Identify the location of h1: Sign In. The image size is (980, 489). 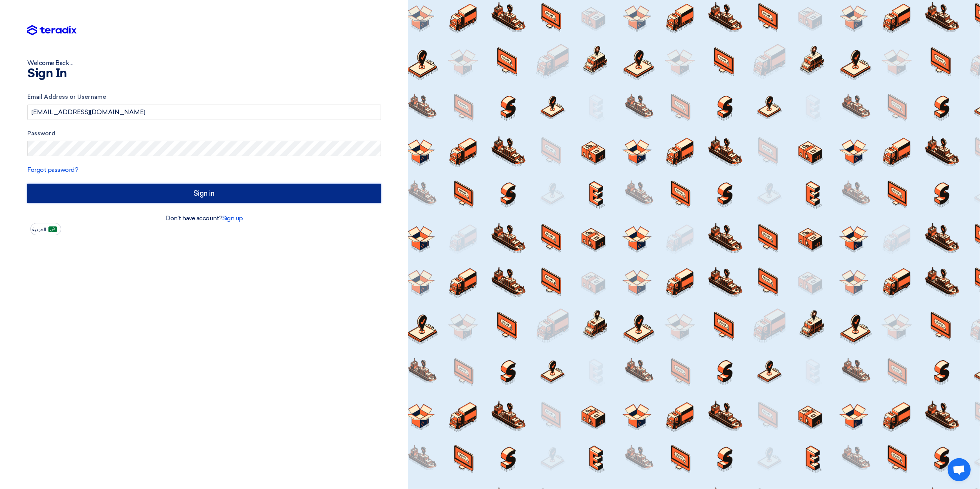
(204, 73).